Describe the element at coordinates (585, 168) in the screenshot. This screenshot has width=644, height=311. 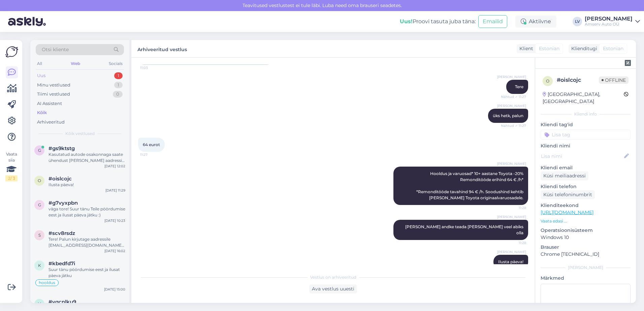
I see `p: Kliendi email` at that location.